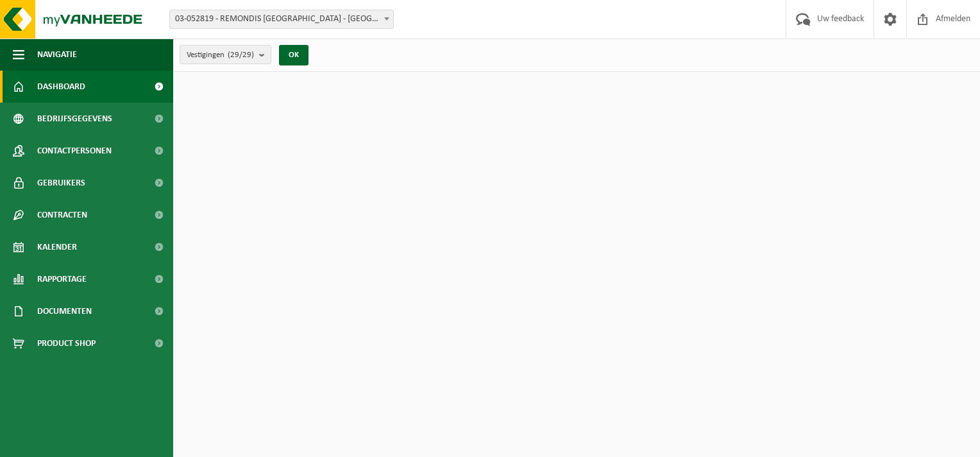  Describe the element at coordinates (62, 279) in the screenshot. I see `span: Rapportage` at that location.